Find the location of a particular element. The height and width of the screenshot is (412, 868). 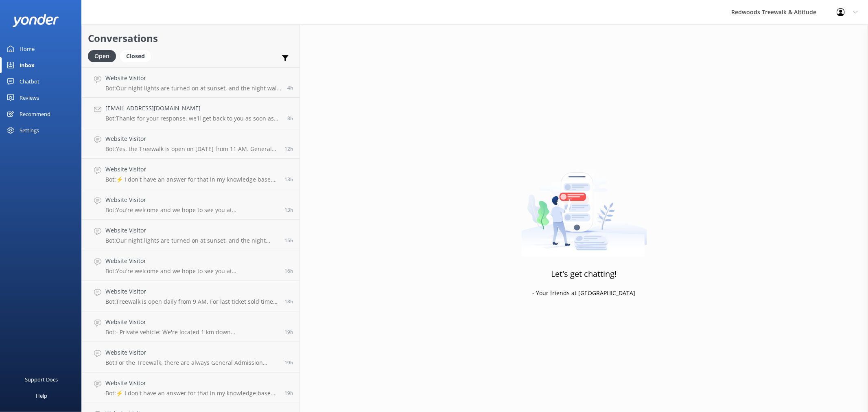

div: Recommend is located at coordinates (35, 114).